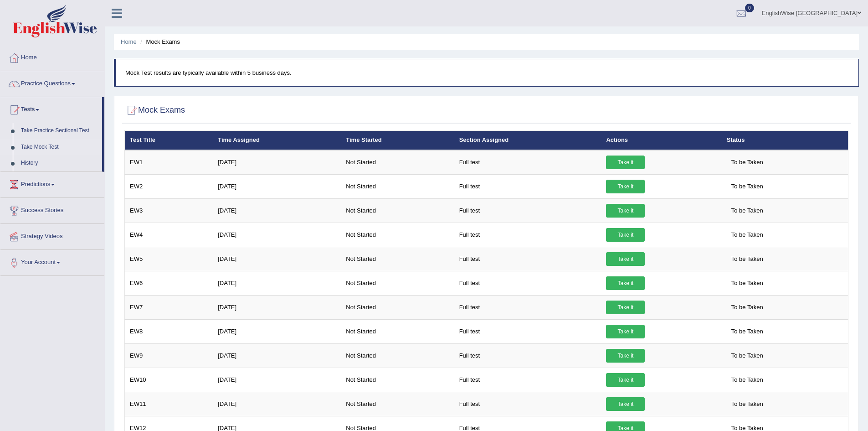  What do you see at coordinates (169, 210) in the screenshot?
I see `td: EW3` at bounding box center [169, 210].